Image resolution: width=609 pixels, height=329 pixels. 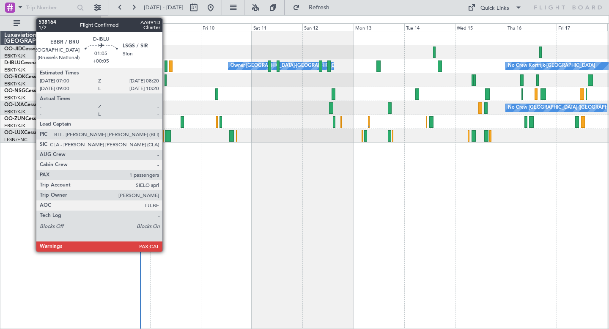 I want to click on div: Thu 16, so click(x=531, y=27).